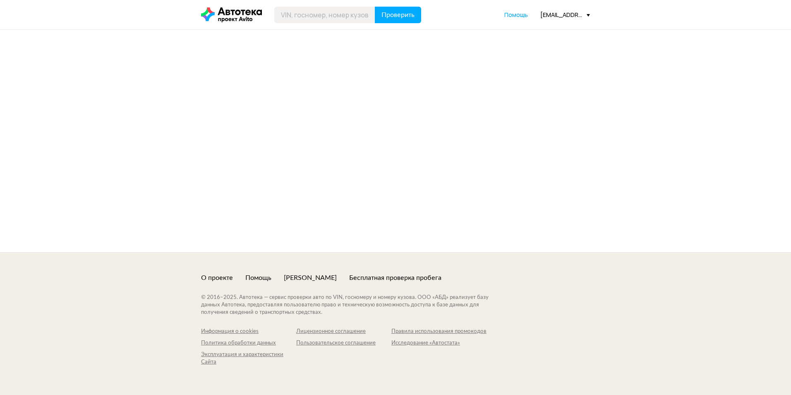 The height and width of the screenshot is (395, 791). What do you see at coordinates (249, 358) in the screenshot?
I see `a: Эксплуатация и характеристики Сайта` at bounding box center [249, 358].